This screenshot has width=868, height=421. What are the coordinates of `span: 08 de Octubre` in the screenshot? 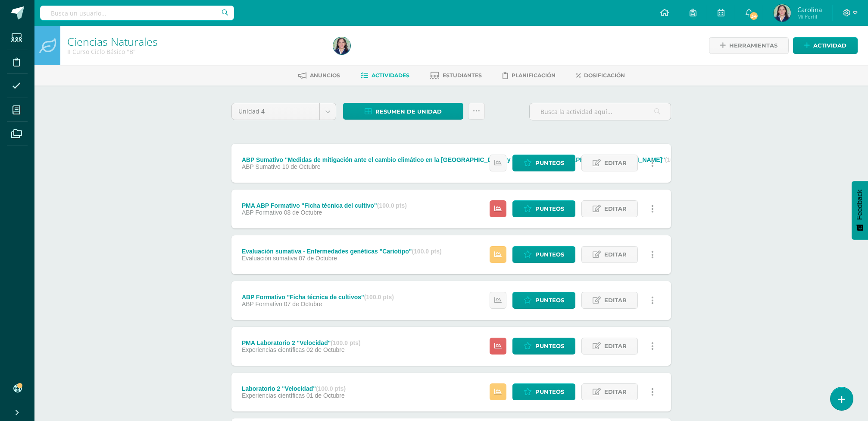 It's located at (303, 212).